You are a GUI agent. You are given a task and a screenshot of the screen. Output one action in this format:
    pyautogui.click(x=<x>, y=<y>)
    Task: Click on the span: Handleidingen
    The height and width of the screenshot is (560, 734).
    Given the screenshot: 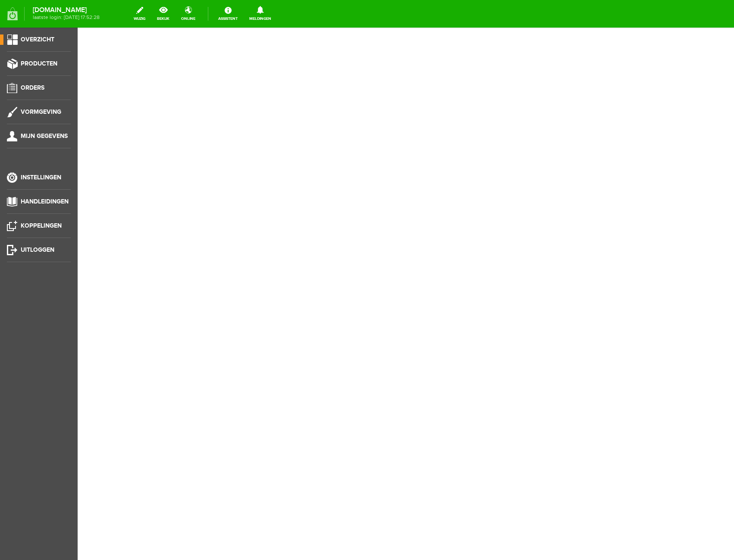 What is the action you would take?
    pyautogui.click(x=45, y=202)
    